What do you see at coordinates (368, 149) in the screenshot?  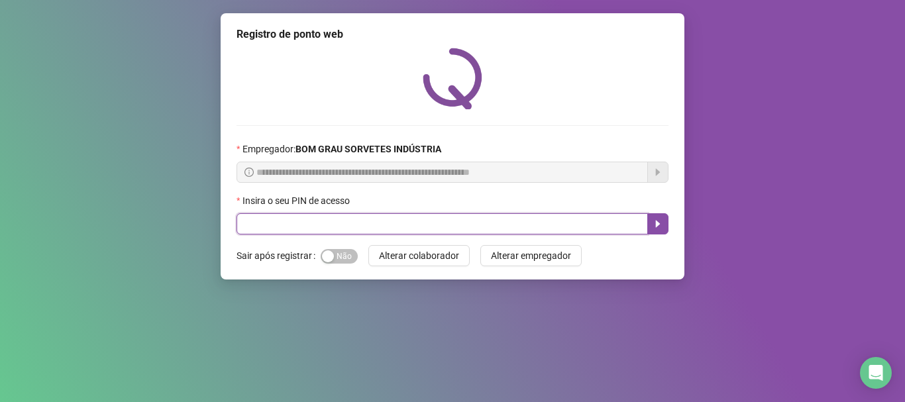 I see `strong: BOM GRAU SORVETES INDÚSTRIA` at bounding box center [368, 149].